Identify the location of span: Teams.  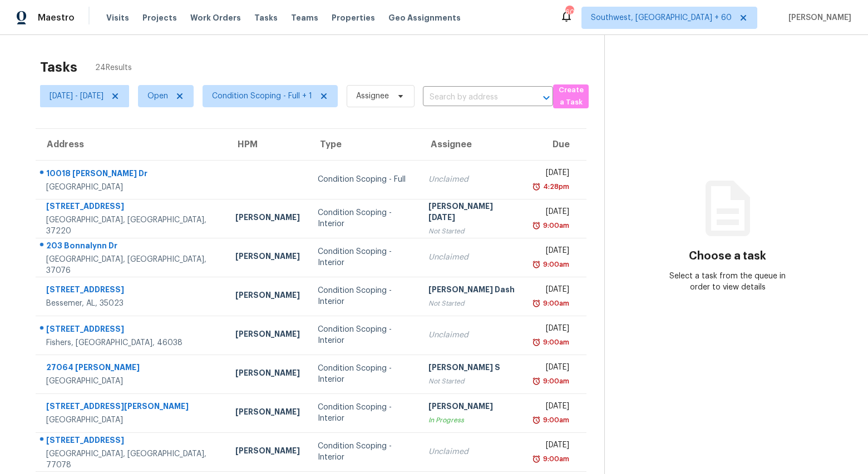
(304, 18).